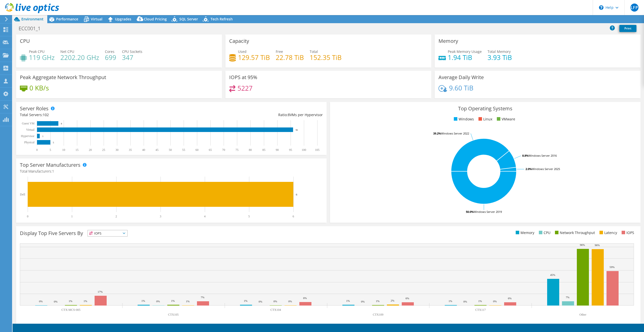 The width and height of the screenshot is (644, 332). Describe the element at coordinates (171, 171) in the screenshot. I see `h4: Total Manufacturers:` at that location.